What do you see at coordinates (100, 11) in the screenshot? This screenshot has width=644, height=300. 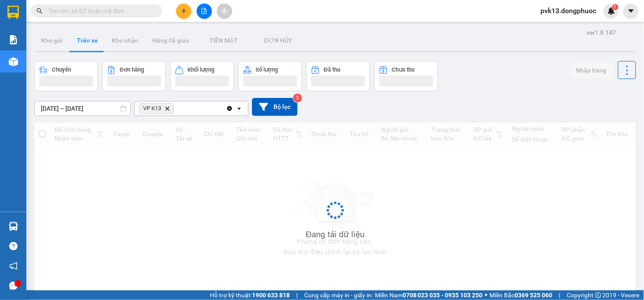 I see `input: Tìm tên, số ĐT hoặc mã đơn` at bounding box center [100, 11].